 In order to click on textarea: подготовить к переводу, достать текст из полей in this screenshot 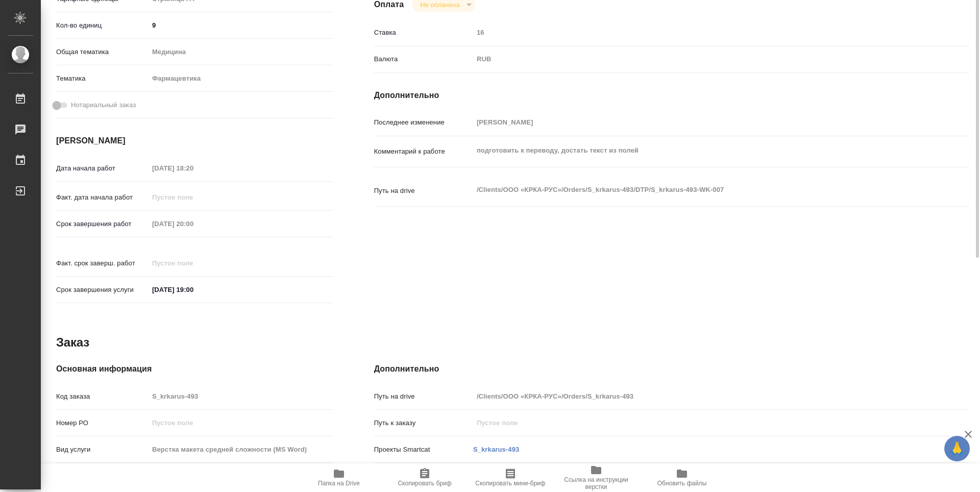, I will do `click(696, 151)`.